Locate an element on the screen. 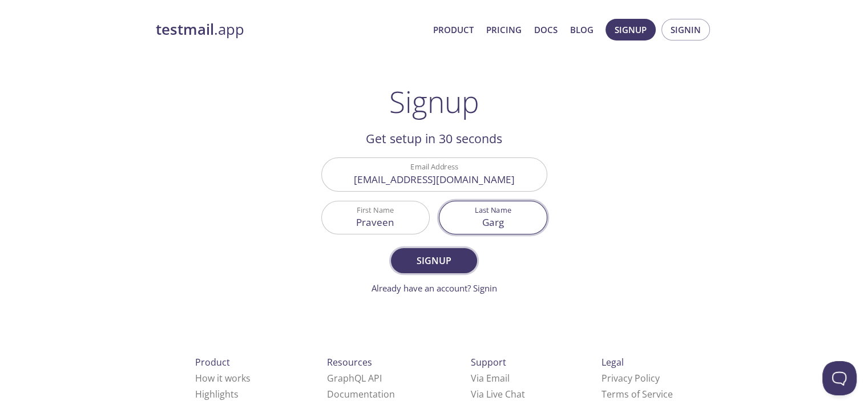  a: Already have an account? Signin is located at coordinates (434, 288).